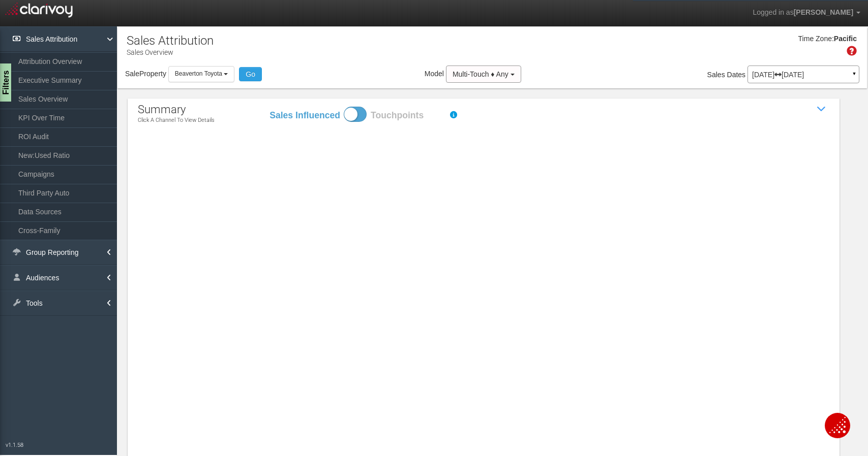  I want to click on button: Beaverton Toyota, so click(202, 74).